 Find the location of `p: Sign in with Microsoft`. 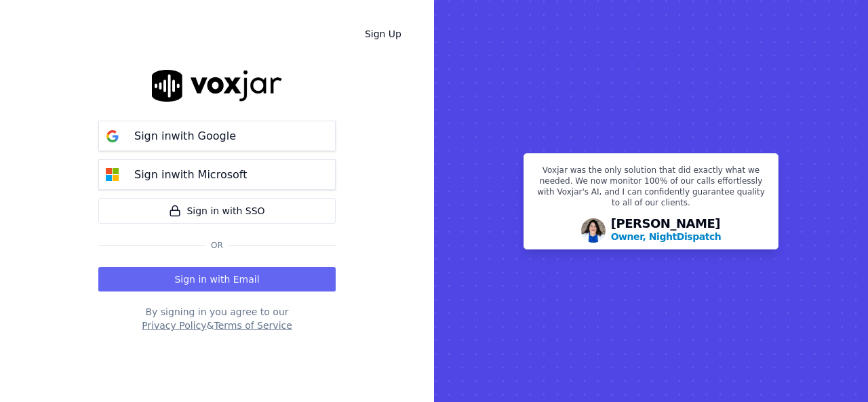

p: Sign in with Microsoft is located at coordinates (191, 175).